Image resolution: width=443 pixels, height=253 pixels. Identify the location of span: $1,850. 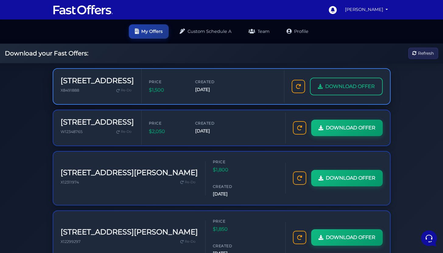
(231, 229).